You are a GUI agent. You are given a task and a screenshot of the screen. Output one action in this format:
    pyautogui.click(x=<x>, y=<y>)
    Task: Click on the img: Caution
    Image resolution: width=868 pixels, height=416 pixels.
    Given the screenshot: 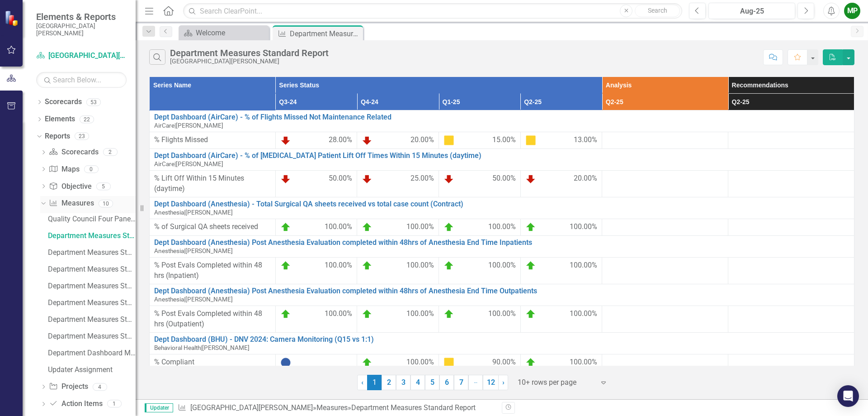 What is the action you would take?
    pyautogui.click(x=449, y=362)
    